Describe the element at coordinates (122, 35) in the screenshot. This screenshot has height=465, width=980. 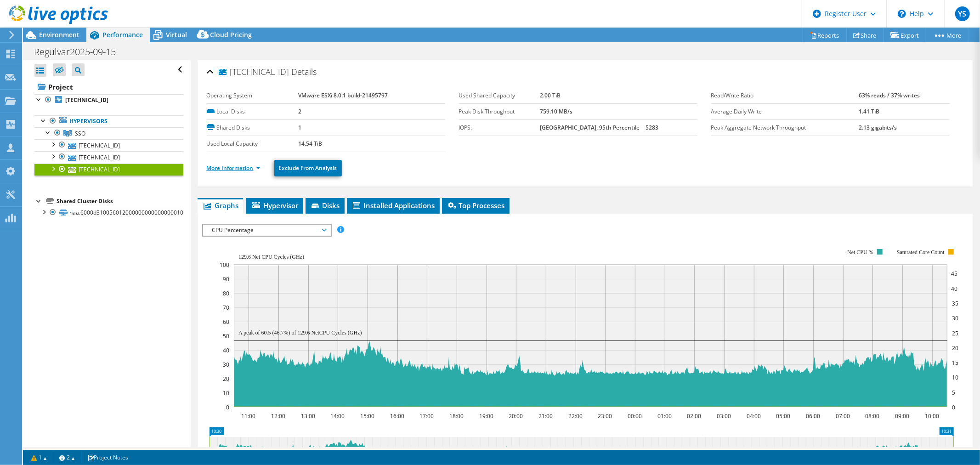
I see `span: Performance` at that location.